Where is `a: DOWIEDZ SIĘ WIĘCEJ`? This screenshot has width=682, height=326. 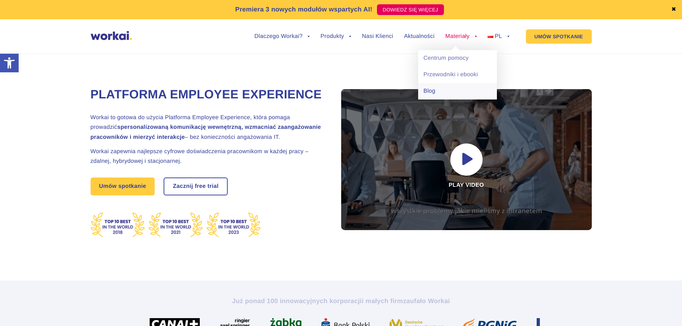
a: DOWIEDZ SIĘ WIĘCEJ is located at coordinates (410, 10).